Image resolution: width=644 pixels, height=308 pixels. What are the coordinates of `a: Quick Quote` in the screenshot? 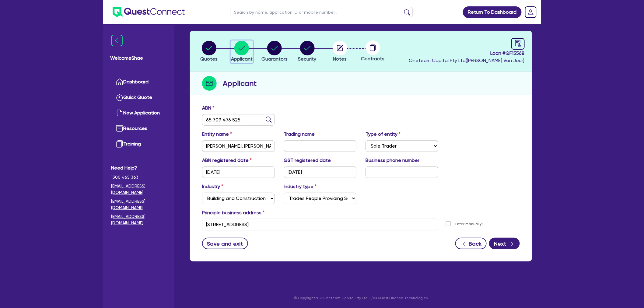 It's located at (138, 98).